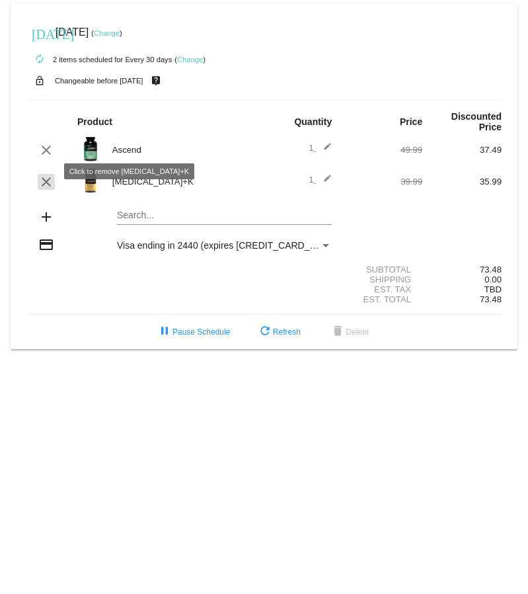 This screenshot has width=528, height=594. Describe the element at coordinates (165, 332) in the screenshot. I see `mat-icon: pause` at that location.